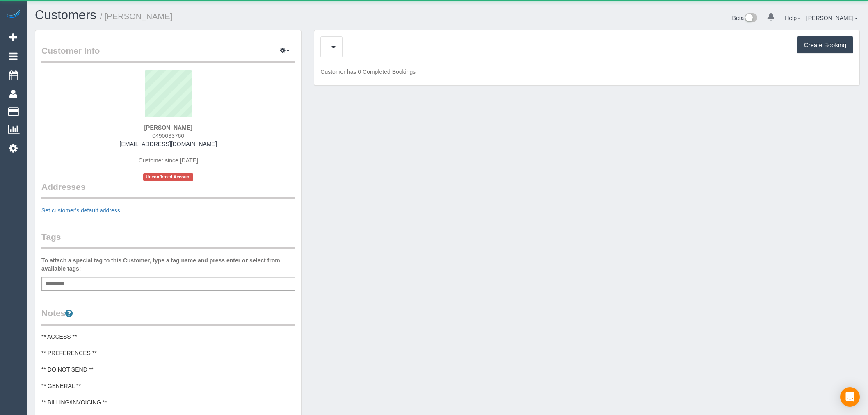  What do you see at coordinates (168, 136) in the screenshot?
I see `span: 0490033760` at bounding box center [168, 136].